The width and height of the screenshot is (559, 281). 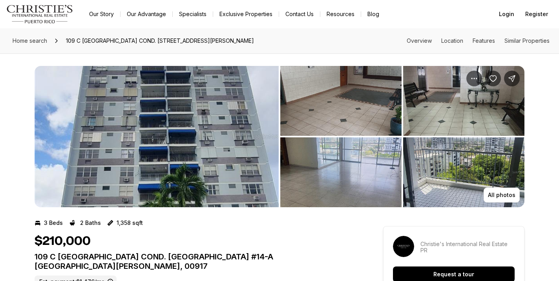 What do you see at coordinates (454, 274) in the screenshot?
I see `p: Request a tour` at bounding box center [454, 274].